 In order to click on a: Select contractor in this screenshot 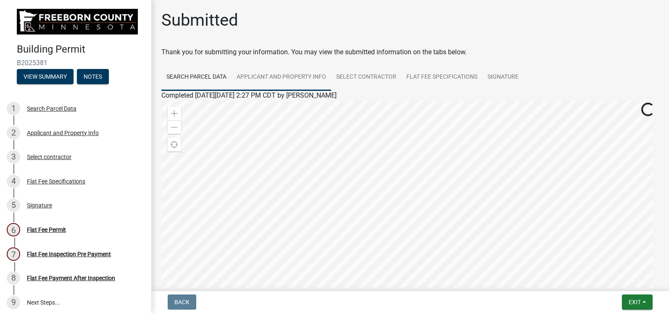, I will do `click(366, 77)`.